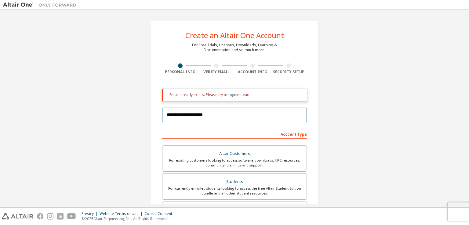 The width and height of the screenshot is (469, 225). What do you see at coordinates (50, 216) in the screenshot?
I see `img: instagram.svg` at bounding box center [50, 216].